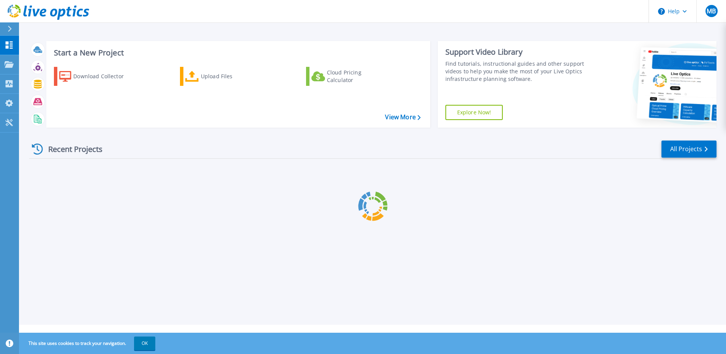 The width and height of the screenshot is (726, 354). I want to click on div: Recent Projects, so click(71, 149).